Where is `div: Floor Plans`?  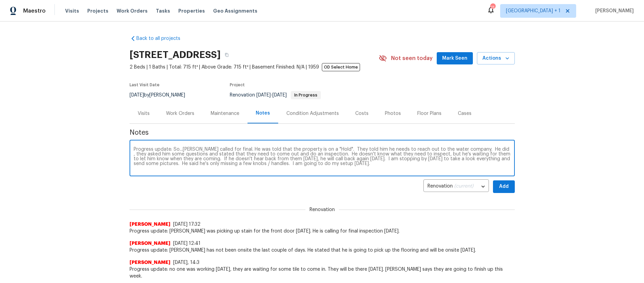 div: Floor Plans is located at coordinates (429, 113).